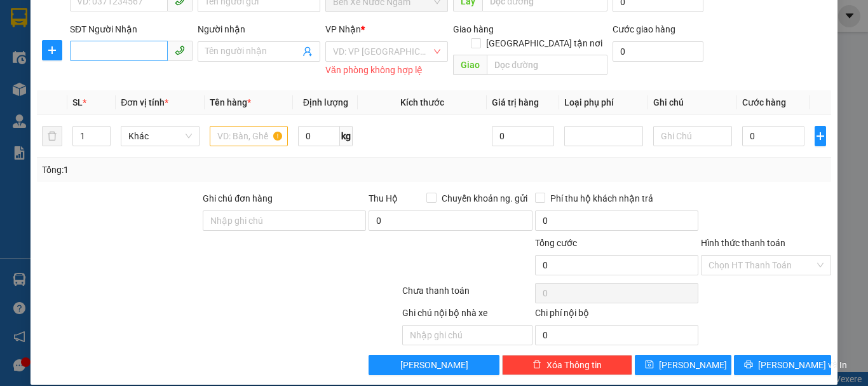 The image size is (868, 386). What do you see at coordinates (467, 315) in the screenshot?
I see `div: Ghi chú nội bộ nhà xe` at bounding box center [467, 315].